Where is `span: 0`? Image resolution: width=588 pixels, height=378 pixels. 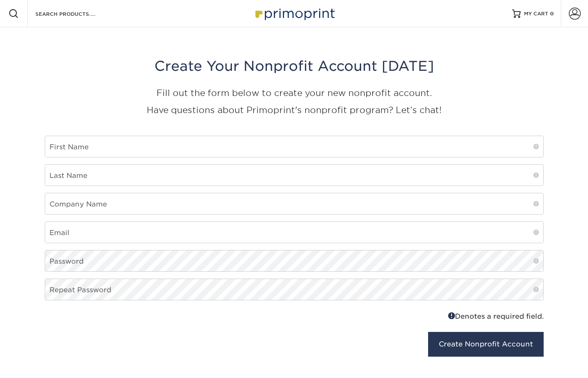
span: 0 is located at coordinates (552, 14).